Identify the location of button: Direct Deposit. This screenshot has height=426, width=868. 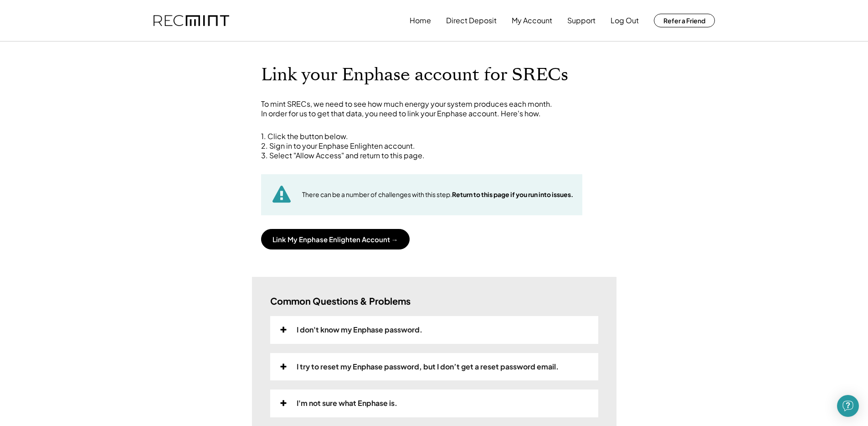
(471, 21).